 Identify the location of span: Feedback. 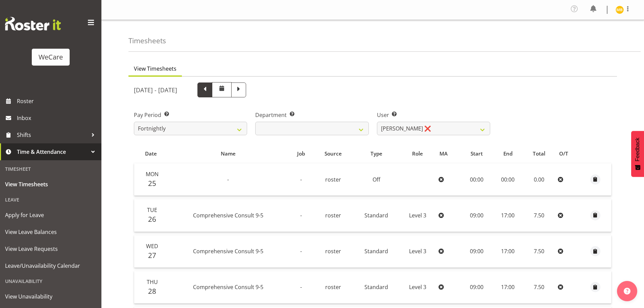
(637, 149).